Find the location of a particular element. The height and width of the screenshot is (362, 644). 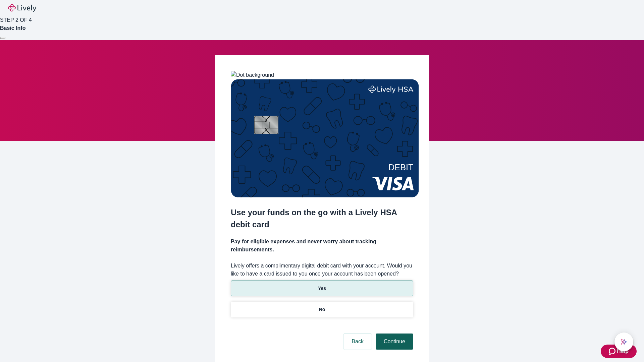

img: Lively is located at coordinates (22, 8).